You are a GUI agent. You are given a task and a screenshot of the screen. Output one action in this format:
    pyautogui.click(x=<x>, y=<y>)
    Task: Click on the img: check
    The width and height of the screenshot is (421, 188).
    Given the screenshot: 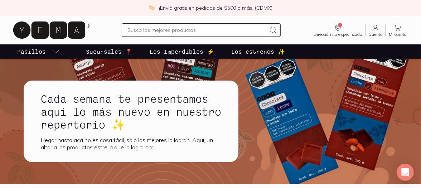 What is the action you would take?
    pyautogui.click(x=152, y=8)
    